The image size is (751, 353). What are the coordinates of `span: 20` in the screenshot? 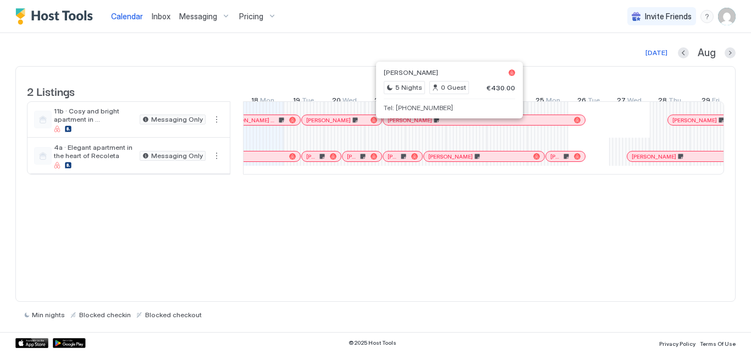 It's located at (337, 101).